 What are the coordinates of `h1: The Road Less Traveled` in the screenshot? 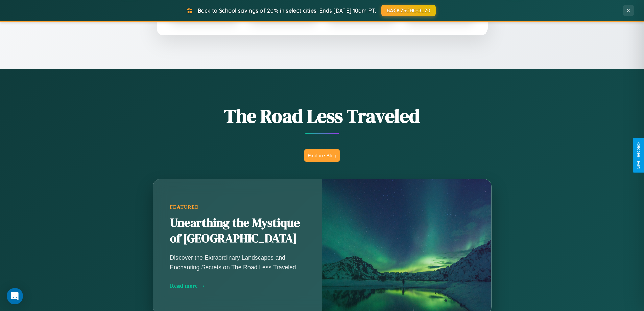 It's located at (322, 115).